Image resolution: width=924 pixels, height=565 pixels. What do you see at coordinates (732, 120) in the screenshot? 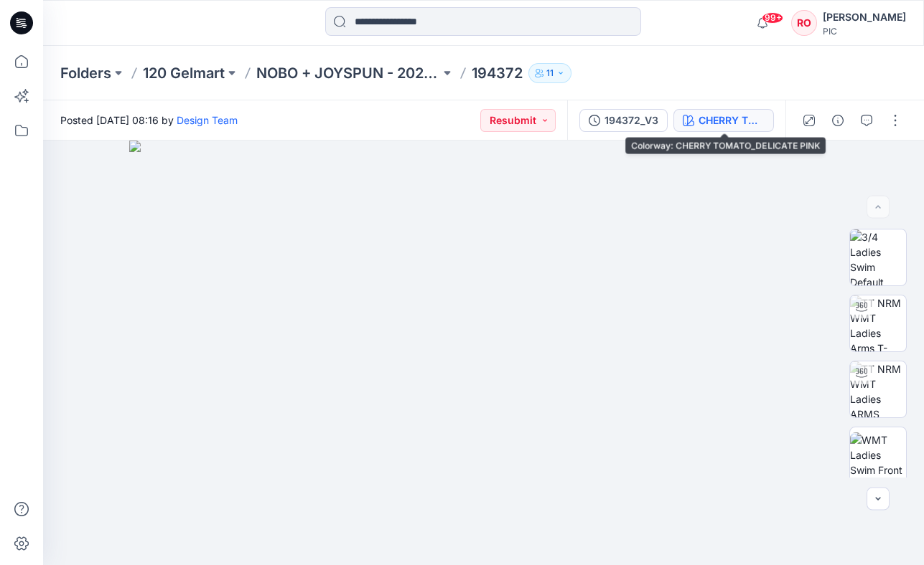
I see `div: CHERRY TOMATO_DELICATE PINK` at bounding box center [732, 120].